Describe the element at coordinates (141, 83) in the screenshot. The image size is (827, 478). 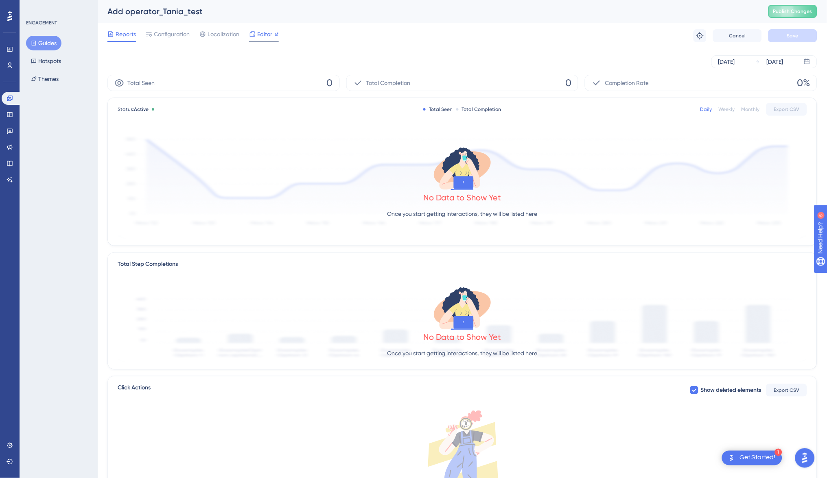
I see `span: Total Seen` at that location.